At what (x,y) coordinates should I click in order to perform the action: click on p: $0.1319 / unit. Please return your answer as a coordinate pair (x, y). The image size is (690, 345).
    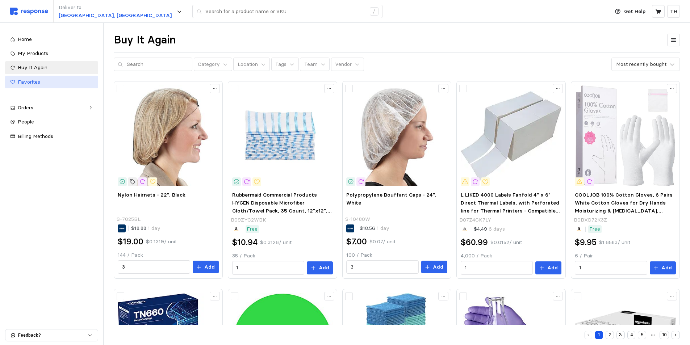
    Looking at the image, I should click on (161, 242).